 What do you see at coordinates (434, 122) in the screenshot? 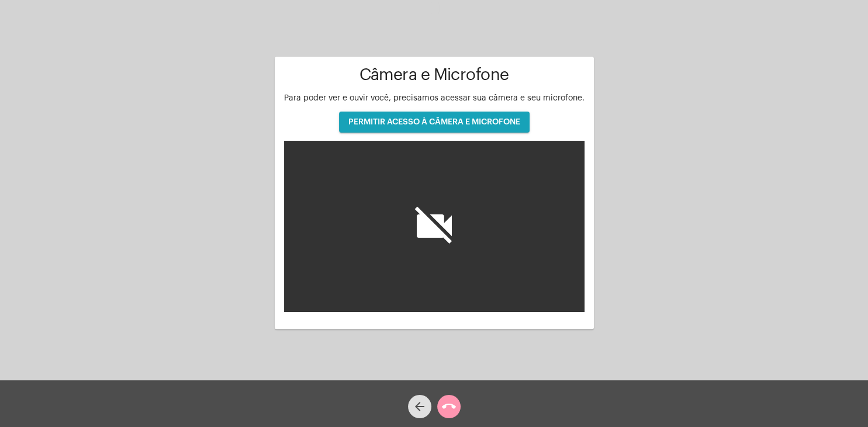
I see `button: PERMITIR ACESSO À CÂMERA E MICROFONE` at bounding box center [434, 122].